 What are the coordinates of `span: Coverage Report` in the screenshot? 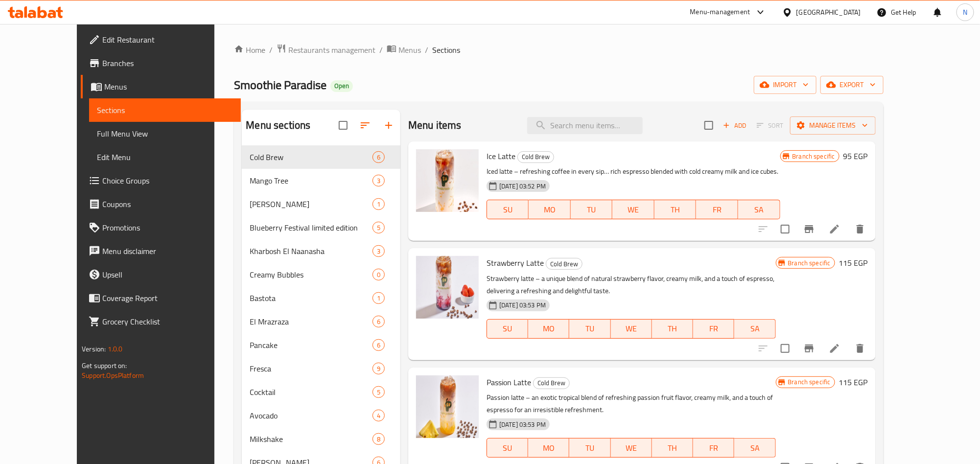 It's located at (168, 298).